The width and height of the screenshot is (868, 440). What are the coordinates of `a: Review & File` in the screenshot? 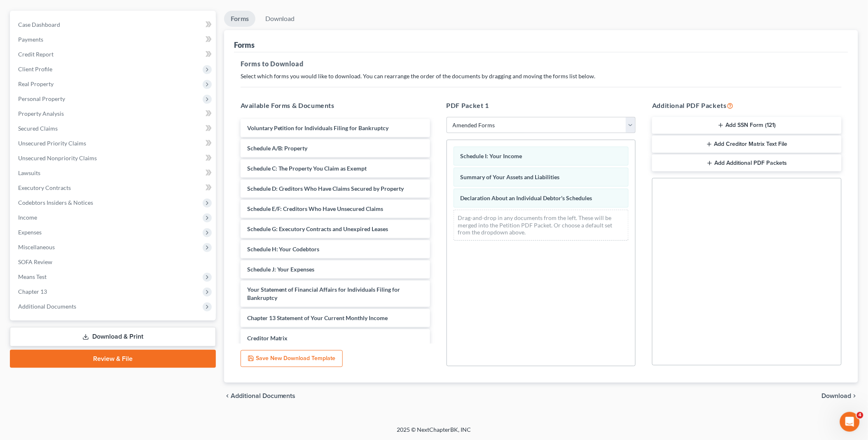 It's located at (113, 359).